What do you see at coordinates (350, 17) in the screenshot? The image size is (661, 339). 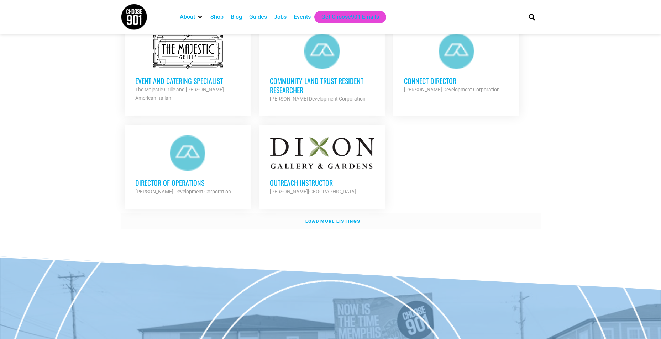 I see `a: Get Choose901 Emails` at bounding box center [350, 17].